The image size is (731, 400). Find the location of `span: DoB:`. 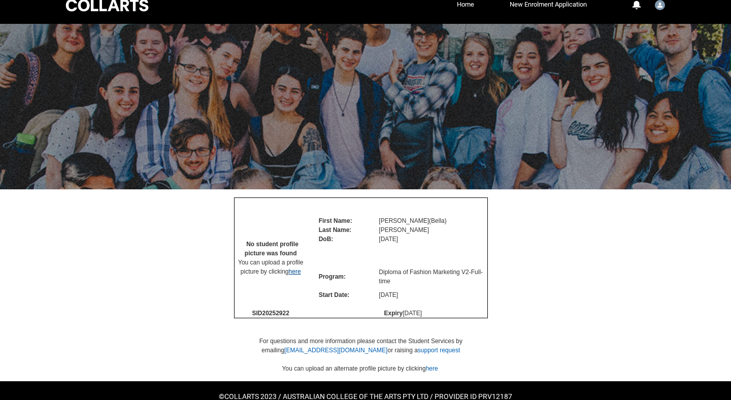

span: DoB: is located at coordinates (326, 239).